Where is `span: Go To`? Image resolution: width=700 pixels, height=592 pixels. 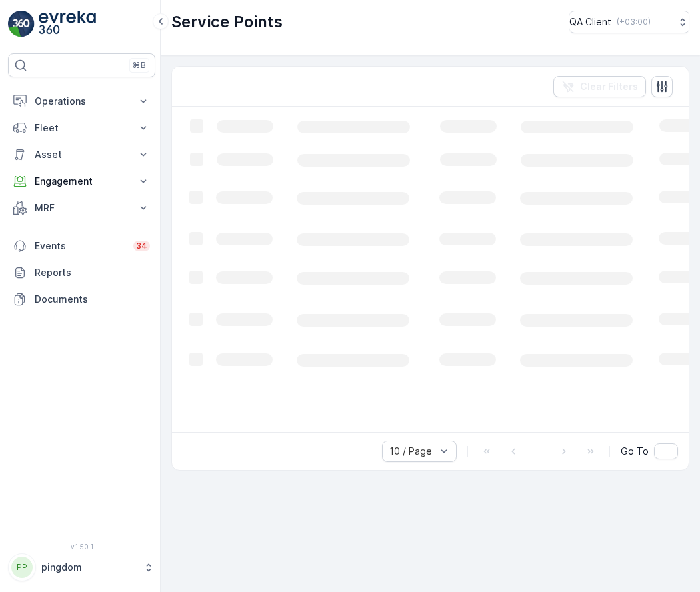 span: Go To is located at coordinates (635, 452).